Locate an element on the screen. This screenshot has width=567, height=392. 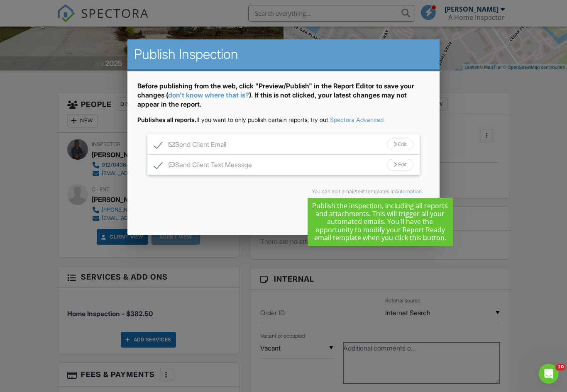
div: Send All is located at coordinates (386, 212).